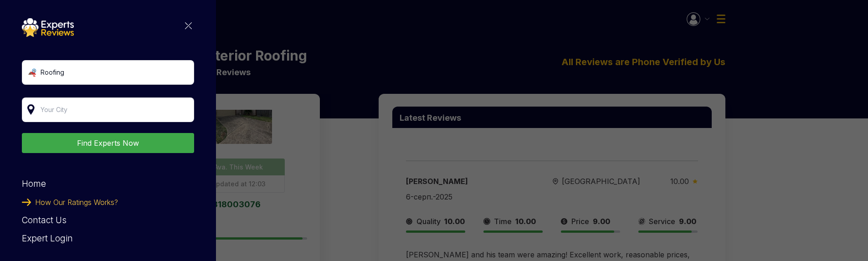 Image resolution: width=868 pixels, height=261 pixels. What do you see at coordinates (44, 220) in the screenshot?
I see `a: Contact Us` at bounding box center [44, 220].